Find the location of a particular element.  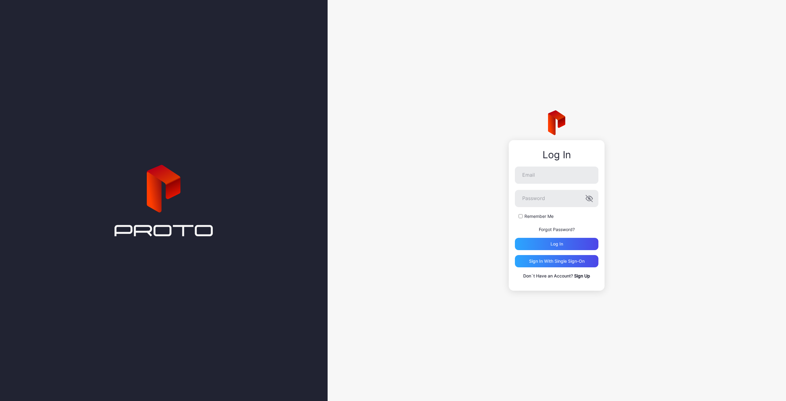

div: Log In is located at coordinates (557, 155).